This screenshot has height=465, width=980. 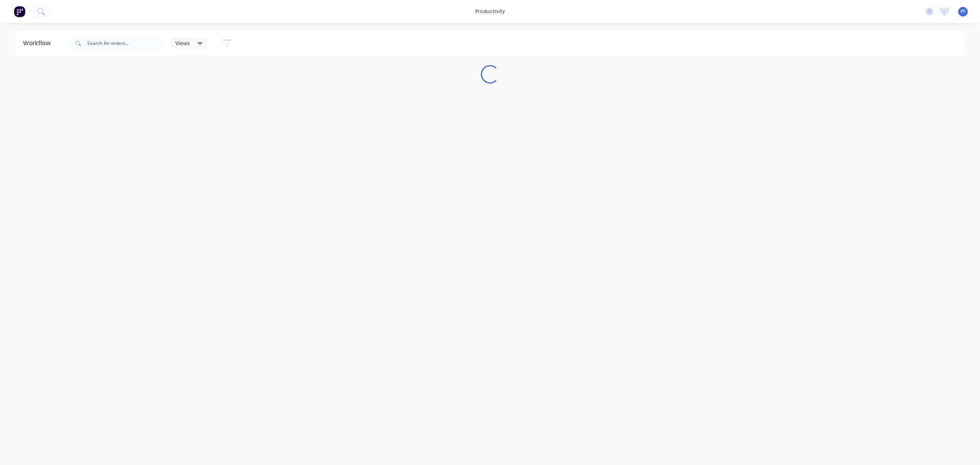 What do you see at coordinates (183, 43) in the screenshot?
I see `span: Views` at bounding box center [183, 43].